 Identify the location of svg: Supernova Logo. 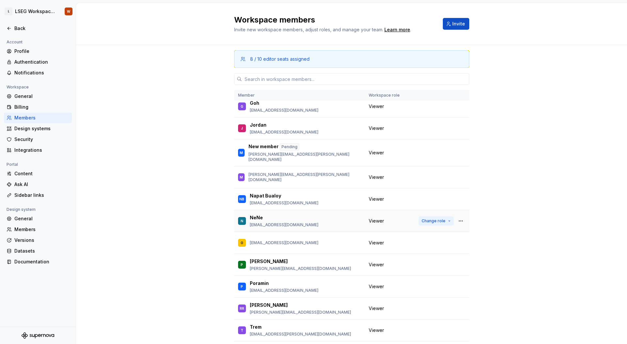
(38, 336).